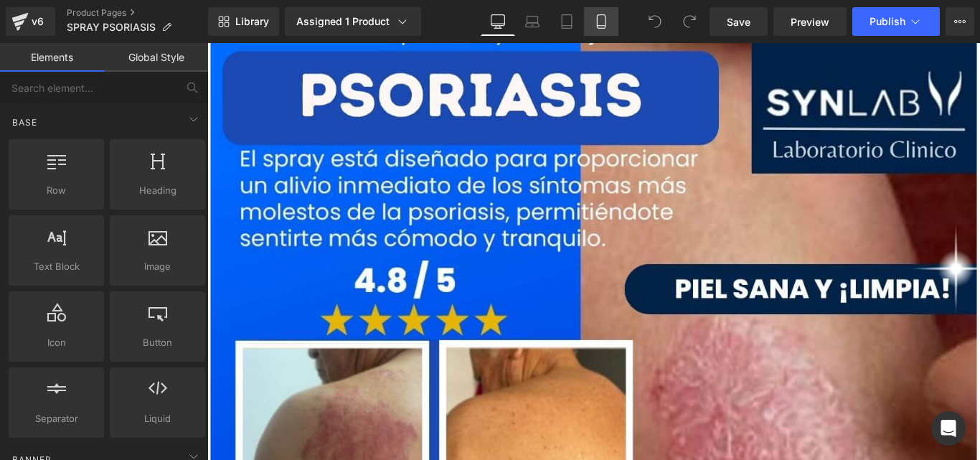 This screenshot has height=460, width=980. I want to click on div: Open Intercom Messenger, so click(948, 428).